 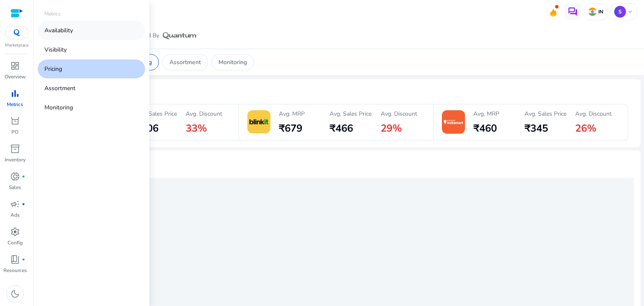 I want to click on img: in.svg, so click(x=592, y=12).